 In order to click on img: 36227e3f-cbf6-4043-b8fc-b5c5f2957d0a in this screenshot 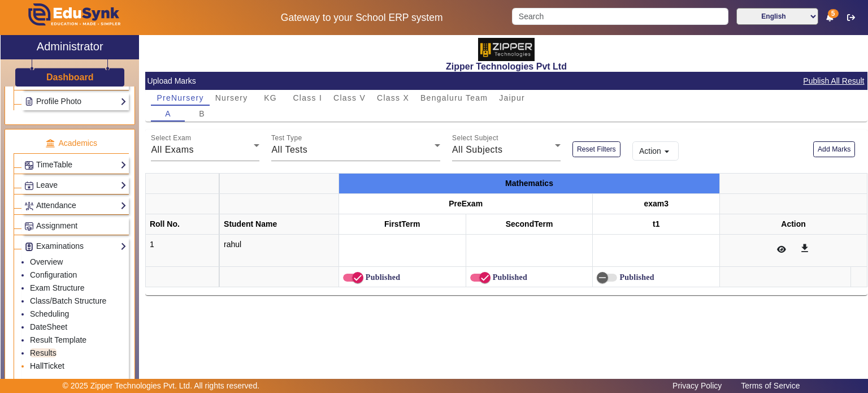, I will do `click(507, 49)`.